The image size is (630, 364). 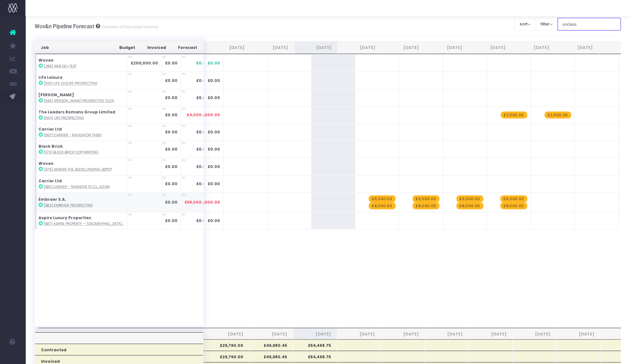 What do you see at coordinates (83, 224) in the screenshot?
I see `abbr: [587] Aspire Property — 66 London Rd` at bounding box center [83, 224].